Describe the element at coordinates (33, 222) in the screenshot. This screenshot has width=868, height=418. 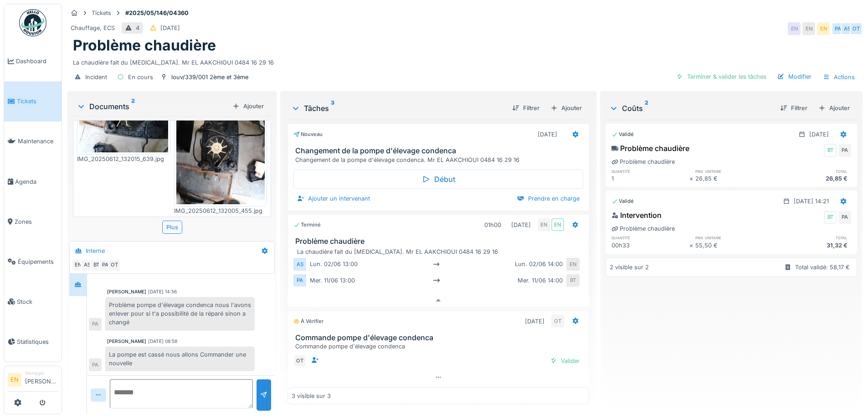
I see `a: Zones` at that location.